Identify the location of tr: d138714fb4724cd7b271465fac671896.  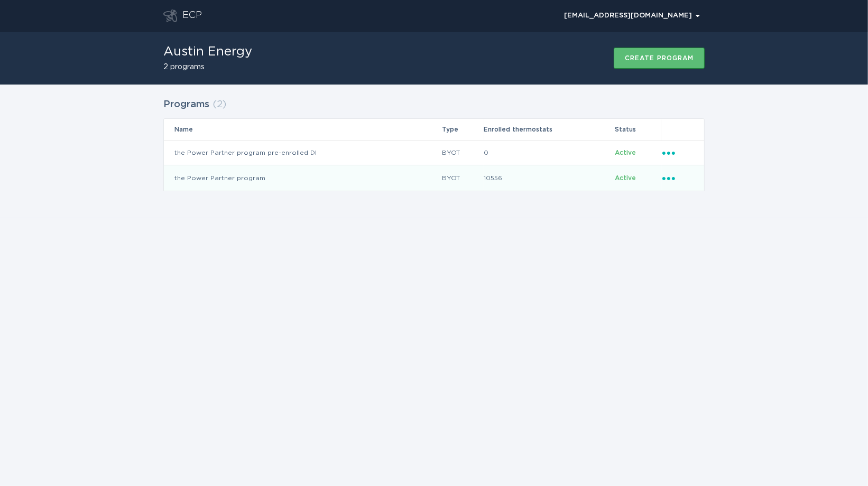
(434, 178).